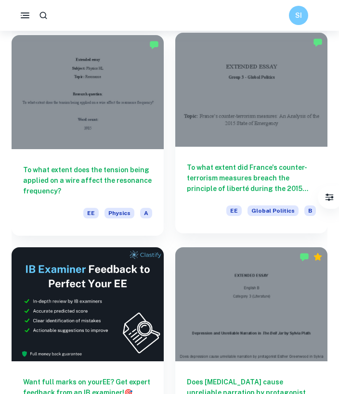  What do you see at coordinates (251, 135) in the screenshot?
I see `a: To what extent did France's counter-terrorism measures breach the principle of liberté during the...` at bounding box center [251, 135].